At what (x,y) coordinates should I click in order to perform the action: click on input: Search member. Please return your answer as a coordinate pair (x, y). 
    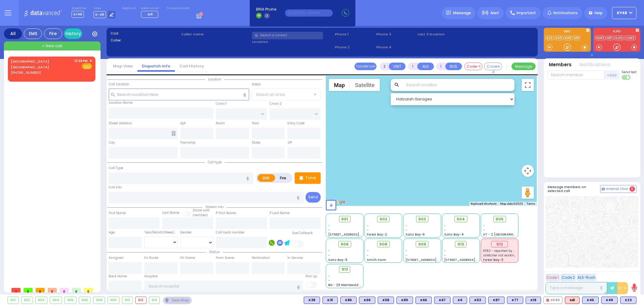
    Looking at the image, I should click on (576, 75).